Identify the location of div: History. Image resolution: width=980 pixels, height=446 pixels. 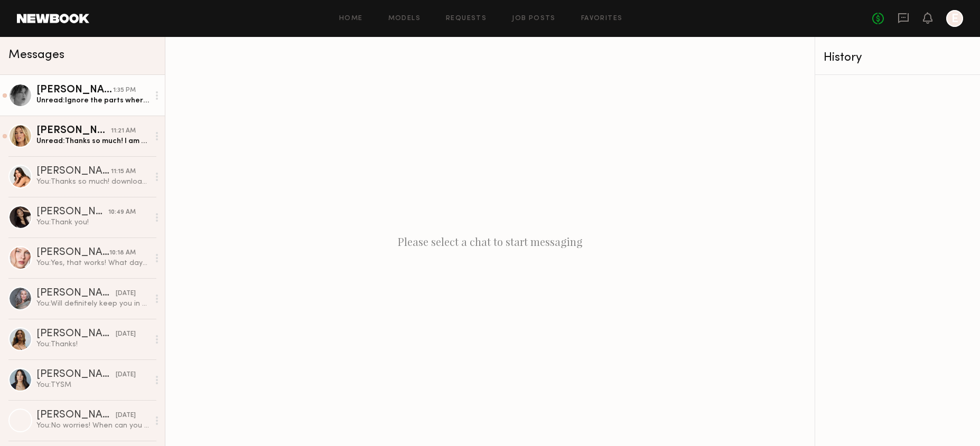
(898, 57).